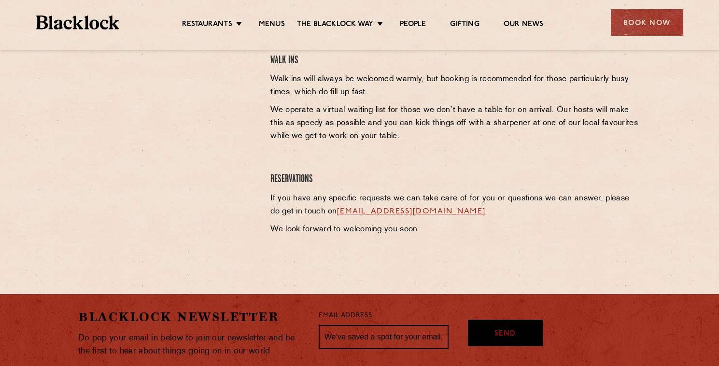 Image resolution: width=719 pixels, height=366 pixels. What do you see at coordinates (455, 229) in the screenshot?
I see `p: We look forward to welcoming you soon.` at bounding box center [455, 229].